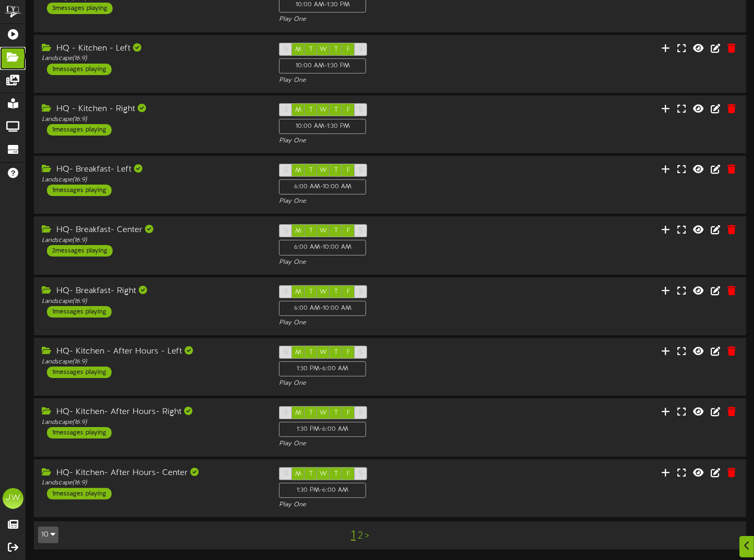  What do you see at coordinates (80, 250) in the screenshot?
I see `div: 2 messages playing` at bounding box center [80, 250].